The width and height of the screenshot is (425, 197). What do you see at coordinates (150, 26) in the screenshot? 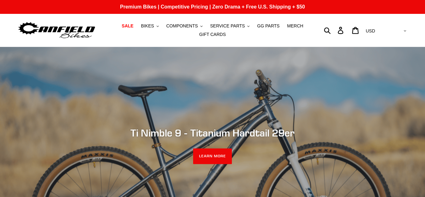
I see `button: BIKES` at bounding box center [150, 26].